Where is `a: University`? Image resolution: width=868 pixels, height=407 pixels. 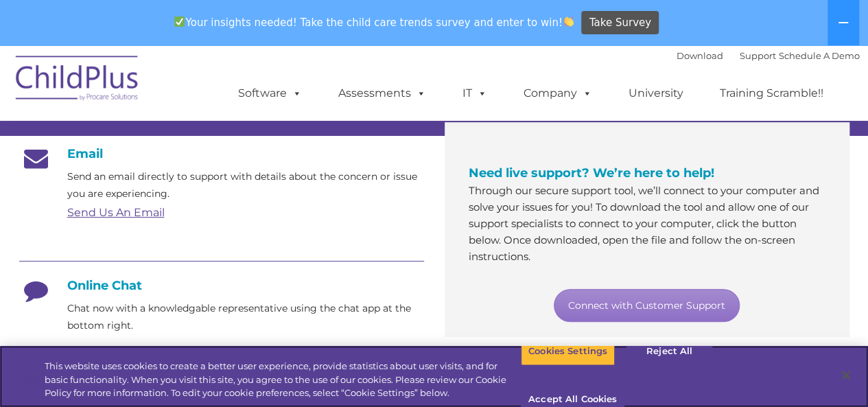
a: University is located at coordinates (656, 94).